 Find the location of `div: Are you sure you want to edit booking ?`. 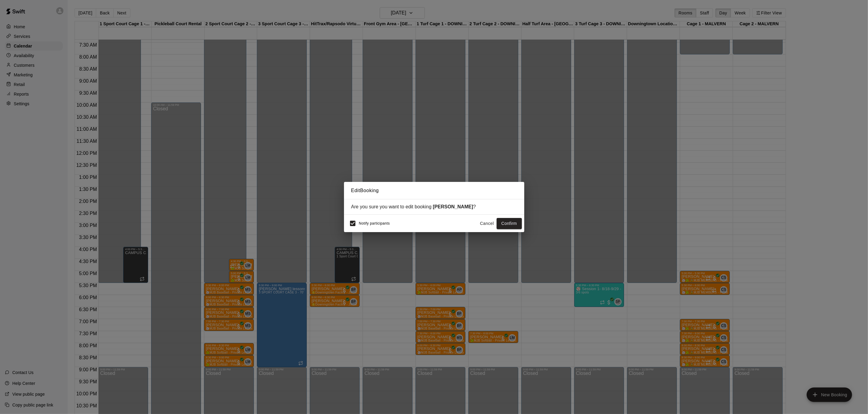

div: Are you sure you want to edit booking ? is located at coordinates (434, 207).